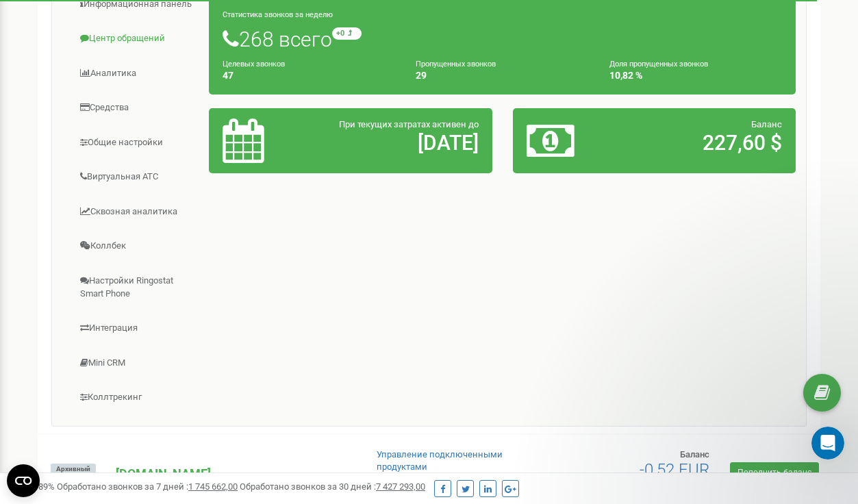  I want to click on small: Целевых звонков, so click(253, 63).